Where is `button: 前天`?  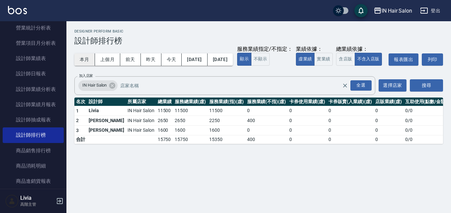 button: 前天 is located at coordinates (131, 59).